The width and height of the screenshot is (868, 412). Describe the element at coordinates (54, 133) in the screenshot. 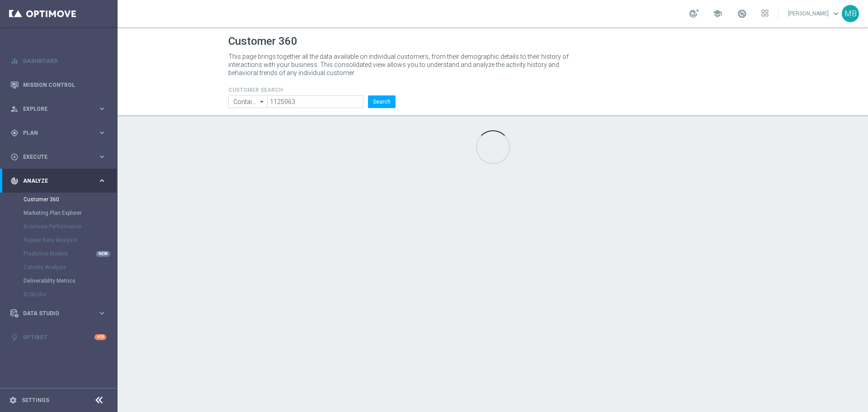

I see `div: Plan` at that location.